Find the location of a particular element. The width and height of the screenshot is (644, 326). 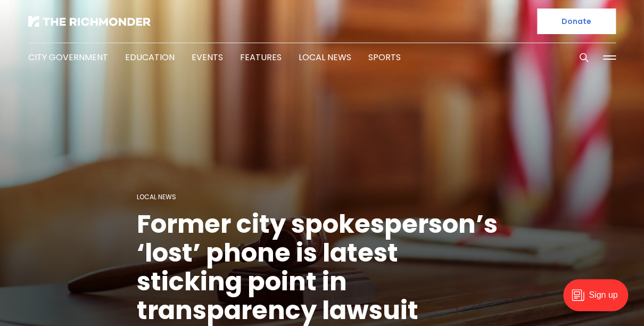

img: The Richmonder is located at coordinates (90, 21).